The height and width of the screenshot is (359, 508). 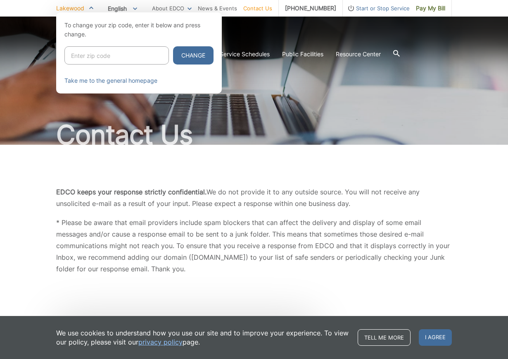 I want to click on span: English, so click(x=122, y=8).